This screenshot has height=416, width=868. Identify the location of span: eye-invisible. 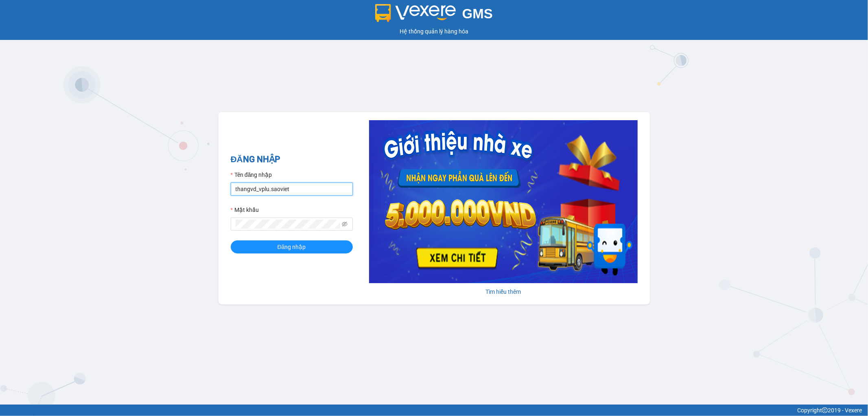
(345, 224).